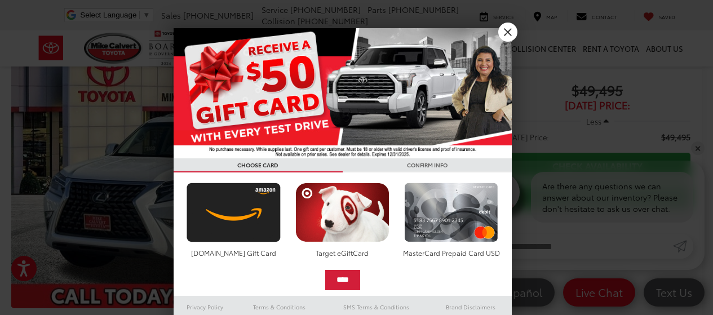 Image resolution: width=713 pixels, height=315 pixels. Describe the element at coordinates (233, 213) in the screenshot. I see `img: amazoncard.png` at that location.